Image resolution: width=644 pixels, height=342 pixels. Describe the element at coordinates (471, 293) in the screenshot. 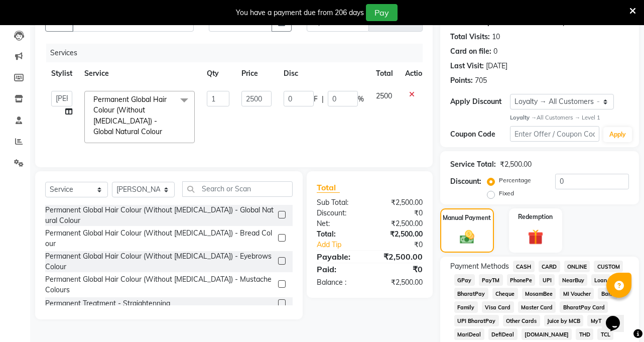

I see `span: BharatPay` at that location.